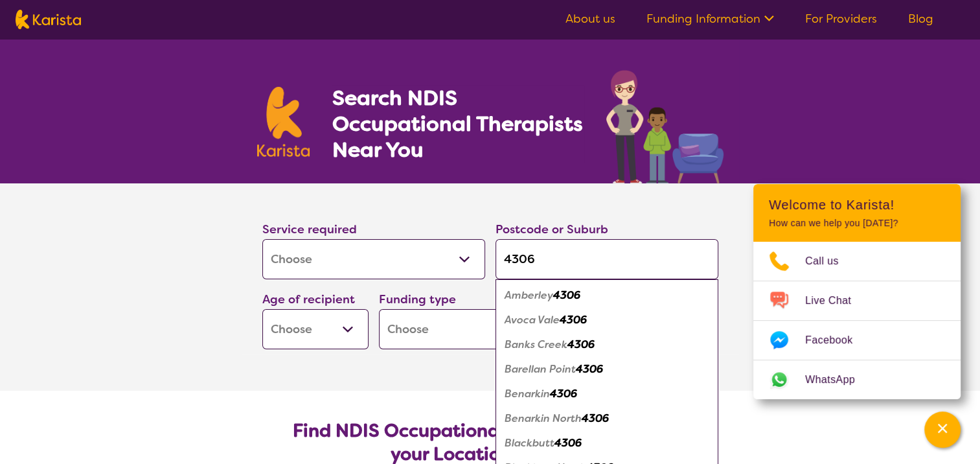 The width and height of the screenshot is (980, 464). What do you see at coordinates (535, 344) in the screenshot?
I see `em: Banks Creek` at bounding box center [535, 344].